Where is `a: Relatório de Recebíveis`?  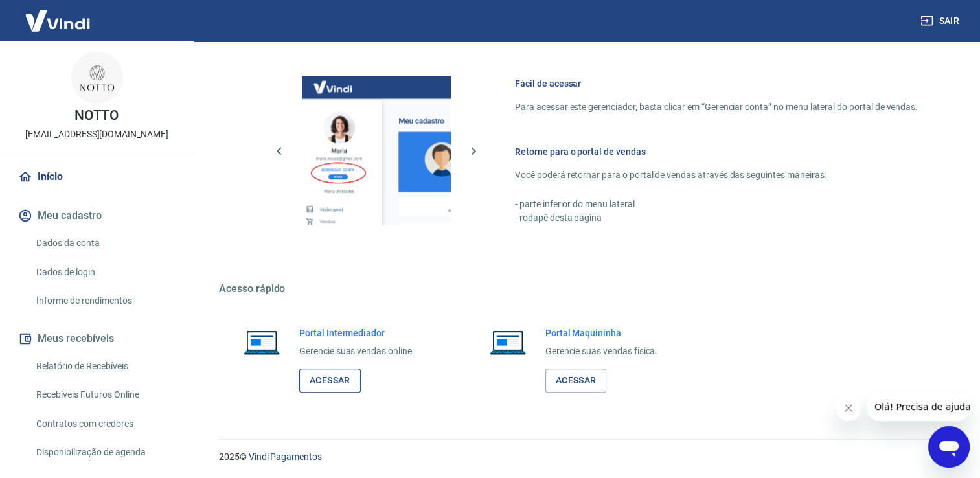 a: Relatório de Recebíveis is located at coordinates (104, 366).